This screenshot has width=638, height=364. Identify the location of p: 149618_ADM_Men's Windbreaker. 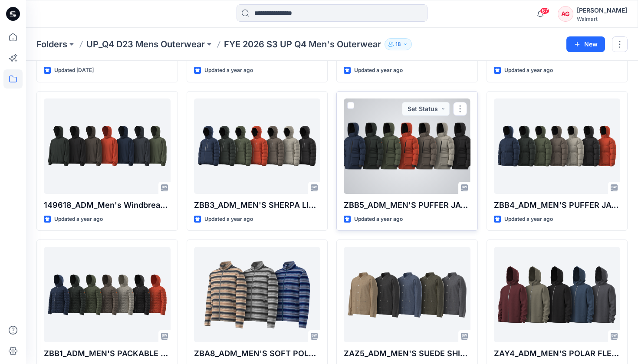
(107, 205).